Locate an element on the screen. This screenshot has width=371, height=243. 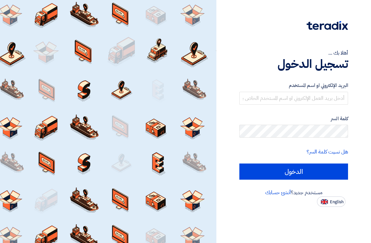
img: Teradix logo is located at coordinates (328, 26).